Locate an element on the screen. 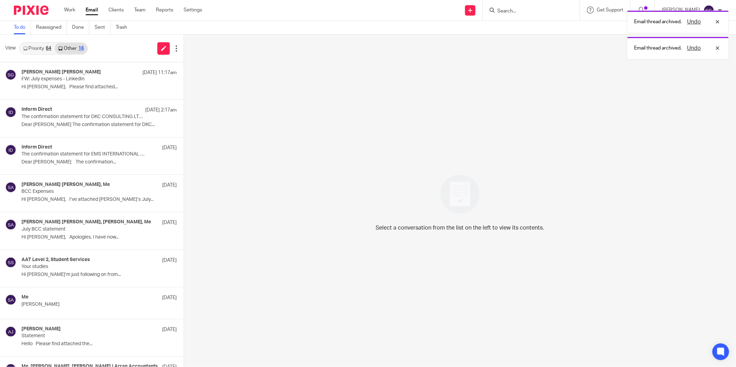 This screenshot has width=736, height=367. a: Settings is located at coordinates (193, 10).